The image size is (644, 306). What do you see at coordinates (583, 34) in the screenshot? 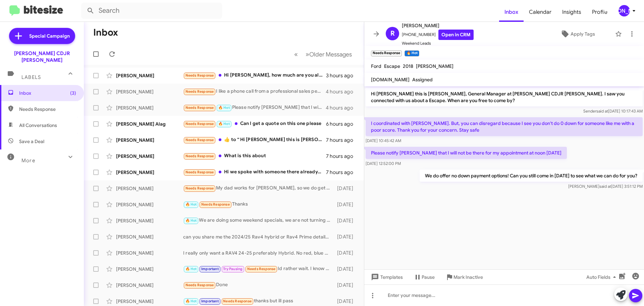
I see `span: Apply Tags` at bounding box center [583, 34].